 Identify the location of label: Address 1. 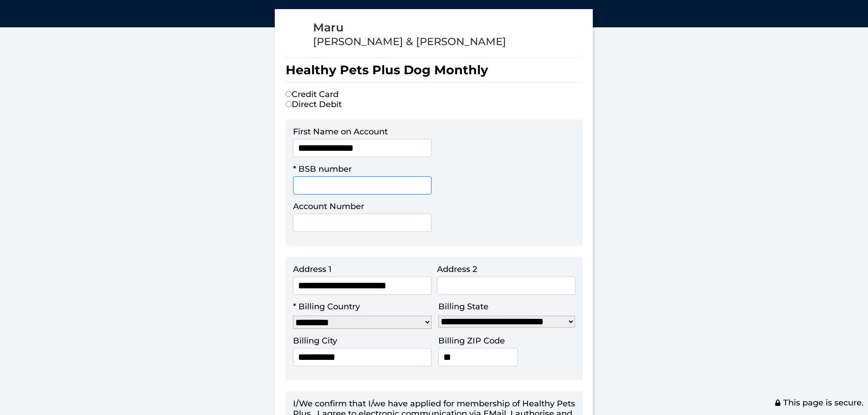
(312, 270).